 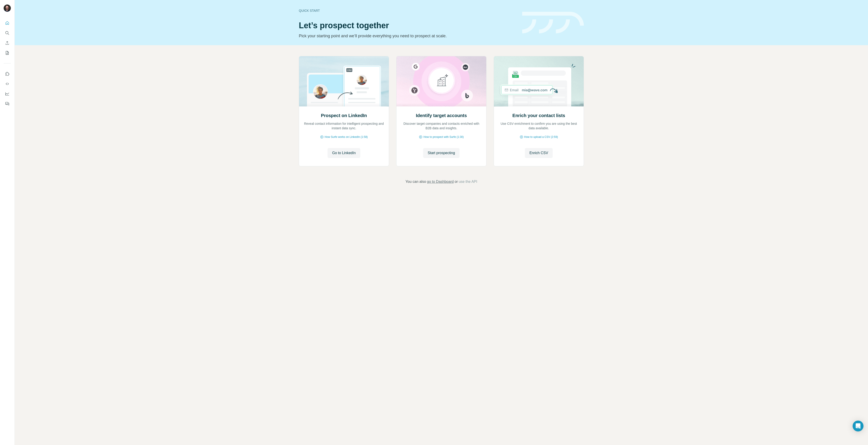 What do you see at coordinates (443, 137) in the screenshot?
I see `span: How to prospect with Surfe (1:30)` at bounding box center [443, 137].